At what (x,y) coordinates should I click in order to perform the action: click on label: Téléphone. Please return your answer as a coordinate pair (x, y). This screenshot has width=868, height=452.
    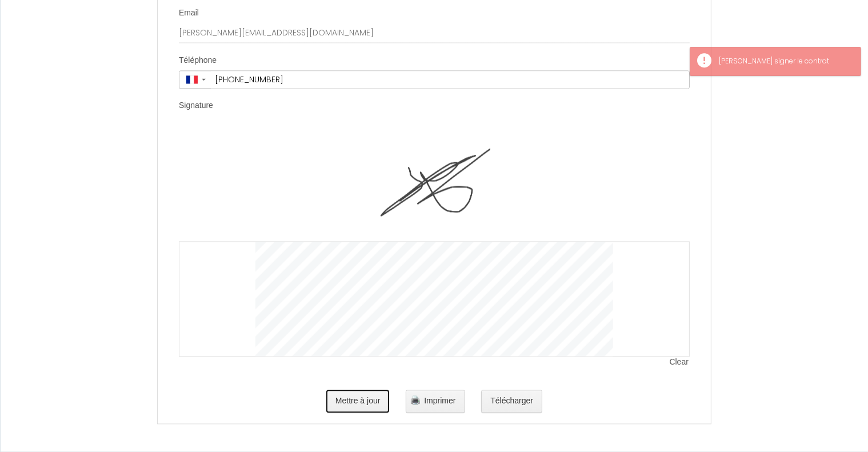
    Looking at the image, I should click on (198, 60).